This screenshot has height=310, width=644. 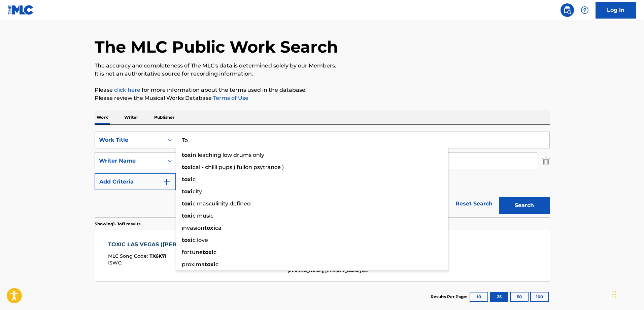 What do you see at coordinates (135, 181) in the screenshot?
I see `button: Add Criteria` at bounding box center [135, 181].